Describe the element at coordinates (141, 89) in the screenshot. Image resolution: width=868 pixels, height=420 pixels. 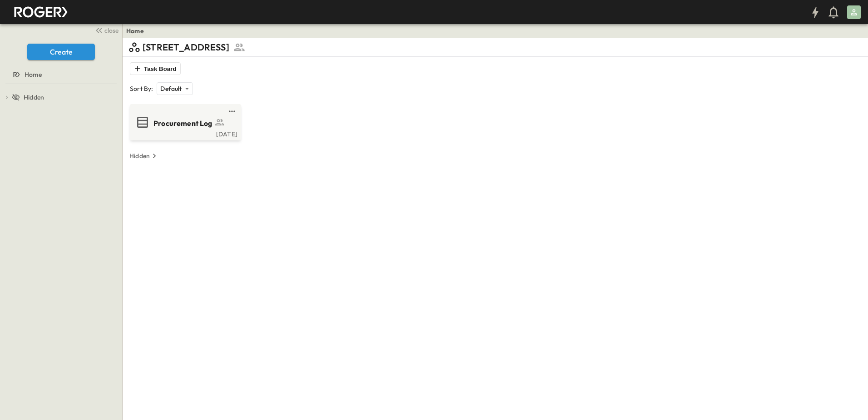
I see `p: Sort By:` at that location.